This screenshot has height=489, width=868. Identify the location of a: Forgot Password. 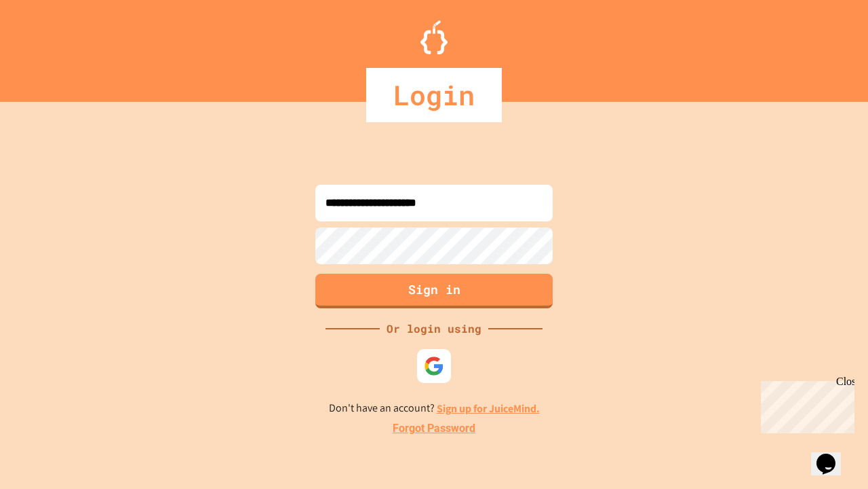
(434, 428).